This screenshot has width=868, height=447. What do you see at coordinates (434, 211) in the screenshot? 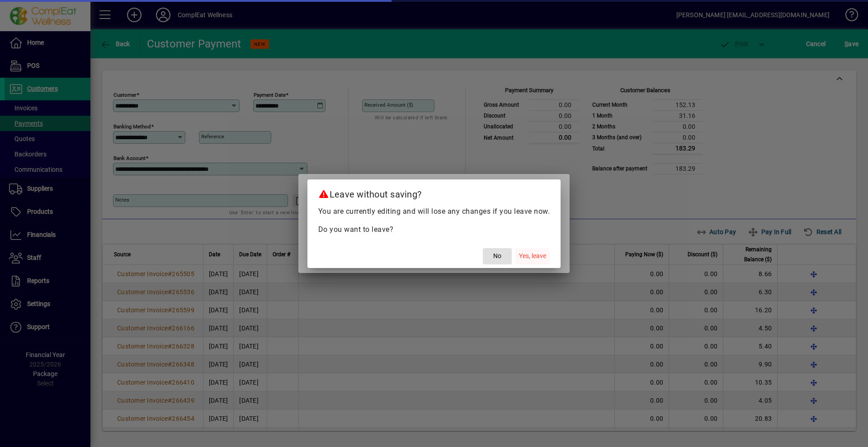
I see `p: You are currently editing and will lose any changes if you leave now.` at bounding box center [434, 211].